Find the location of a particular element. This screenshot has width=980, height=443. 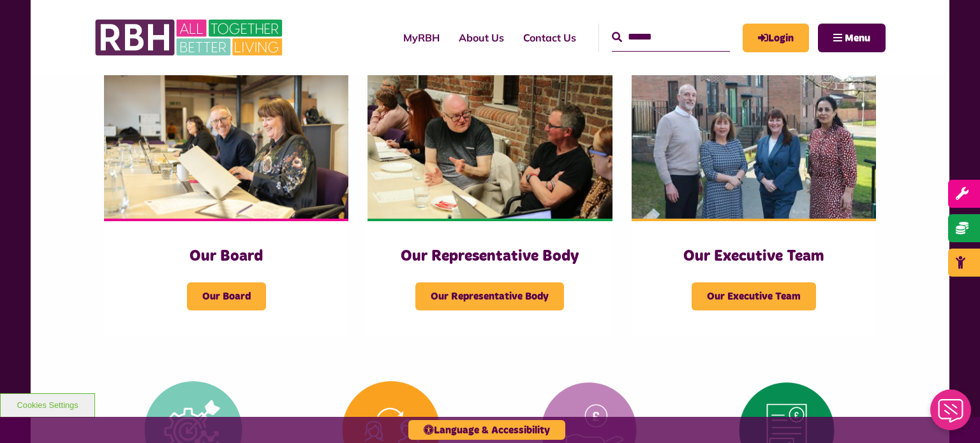

h3: Our Board is located at coordinates (226, 256).